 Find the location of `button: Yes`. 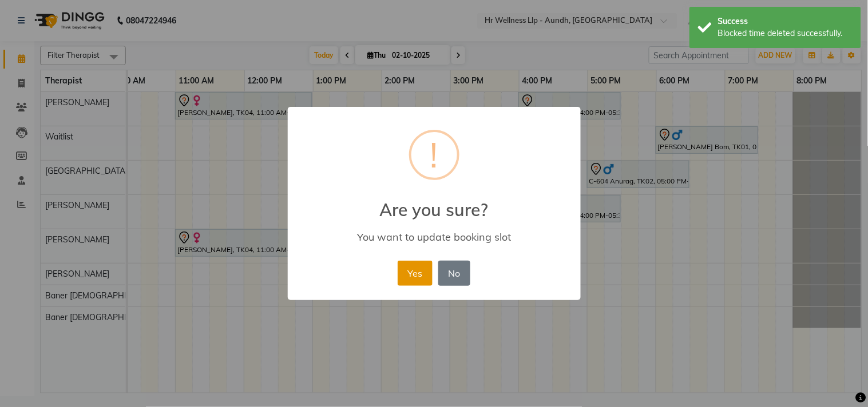

button: Yes is located at coordinates (415, 274).